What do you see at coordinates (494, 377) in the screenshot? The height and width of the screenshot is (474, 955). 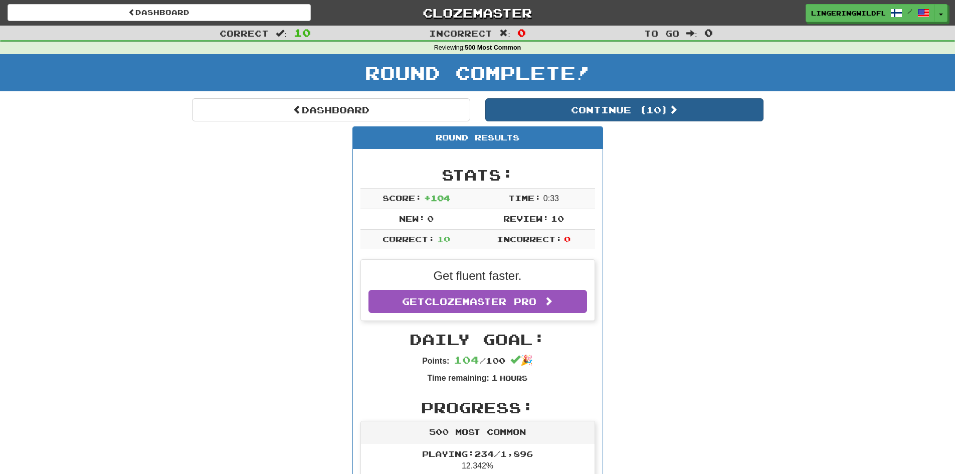 I see `span: 1` at bounding box center [494, 377].